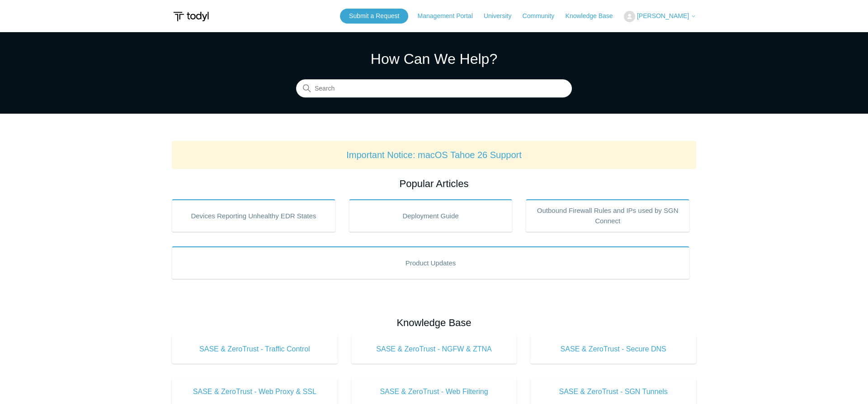  What do you see at coordinates (374, 15) in the screenshot?
I see `a: Submit a Request` at bounding box center [374, 15].